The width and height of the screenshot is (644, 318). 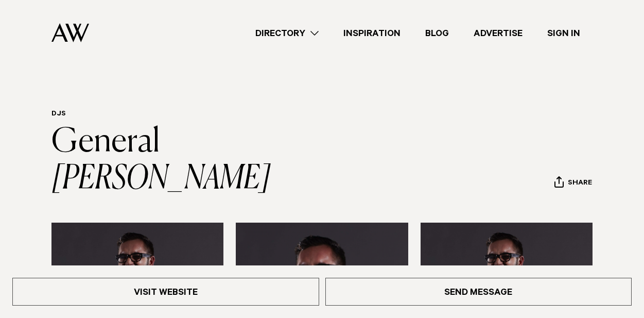 I want to click on a: Send Message, so click(x=479, y=292).